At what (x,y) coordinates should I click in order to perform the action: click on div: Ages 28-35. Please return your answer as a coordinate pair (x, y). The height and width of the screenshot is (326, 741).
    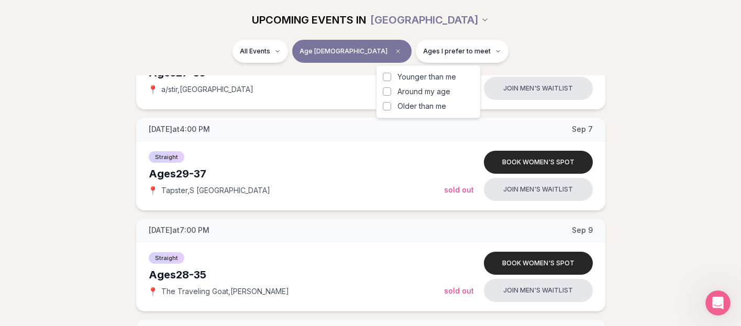
    Looking at the image, I should click on (296, 275).